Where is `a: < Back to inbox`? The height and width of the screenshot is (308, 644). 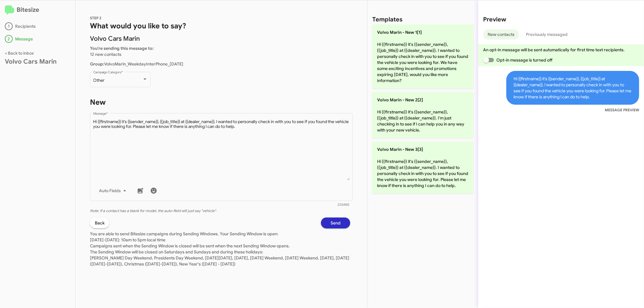
a: < Back to inbox is located at coordinates (20, 53).